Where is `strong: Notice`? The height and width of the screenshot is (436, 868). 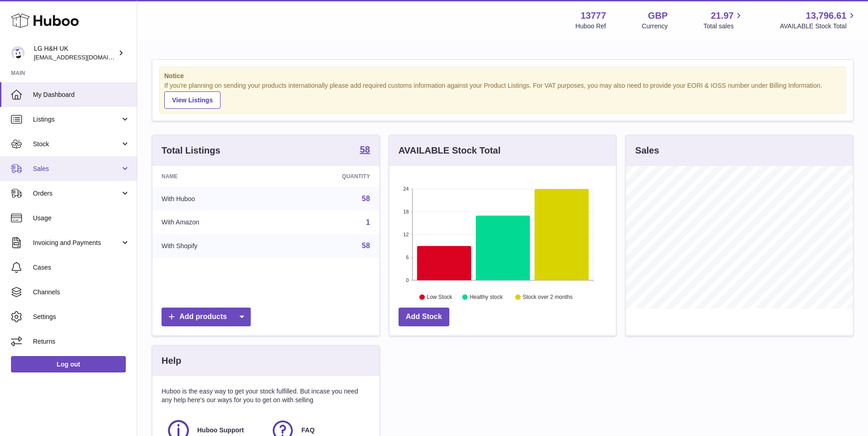
strong: Notice is located at coordinates (502, 76).